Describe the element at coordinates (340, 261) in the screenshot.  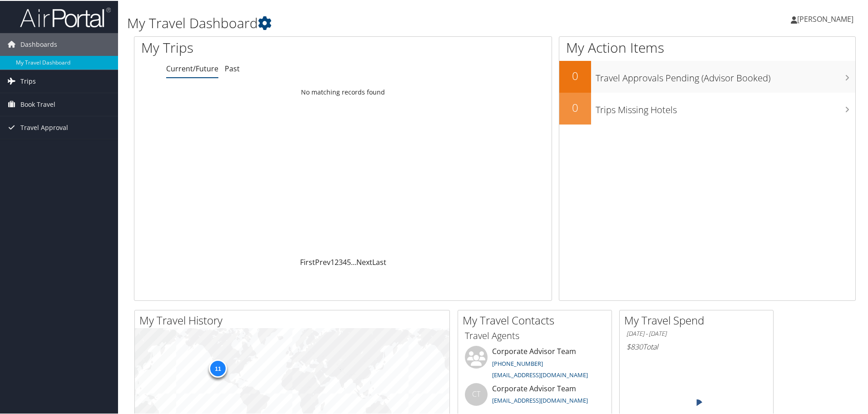
I see `a: 3` at that location.